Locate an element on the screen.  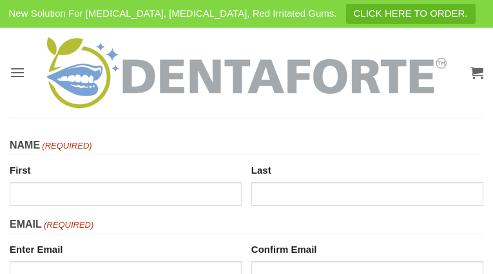
legend: Name is located at coordinates (246, 146).